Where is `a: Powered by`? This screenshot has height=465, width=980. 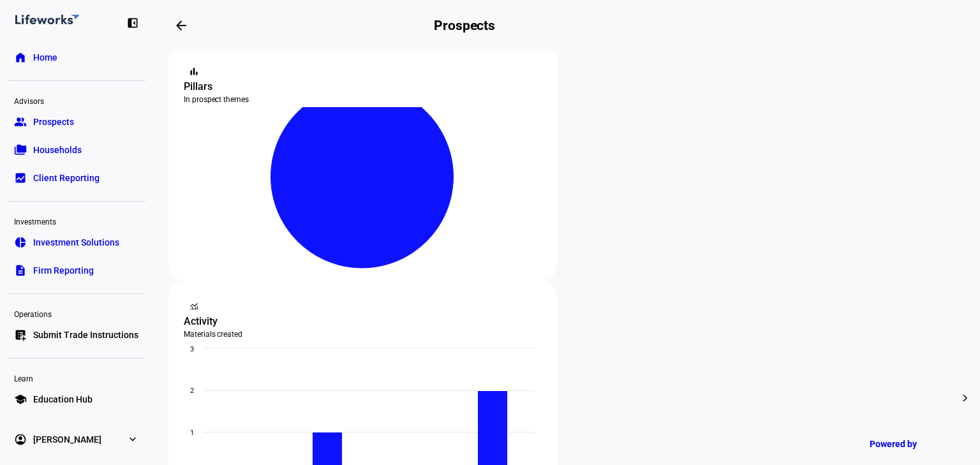
a: Powered by is located at coordinates (912, 443).